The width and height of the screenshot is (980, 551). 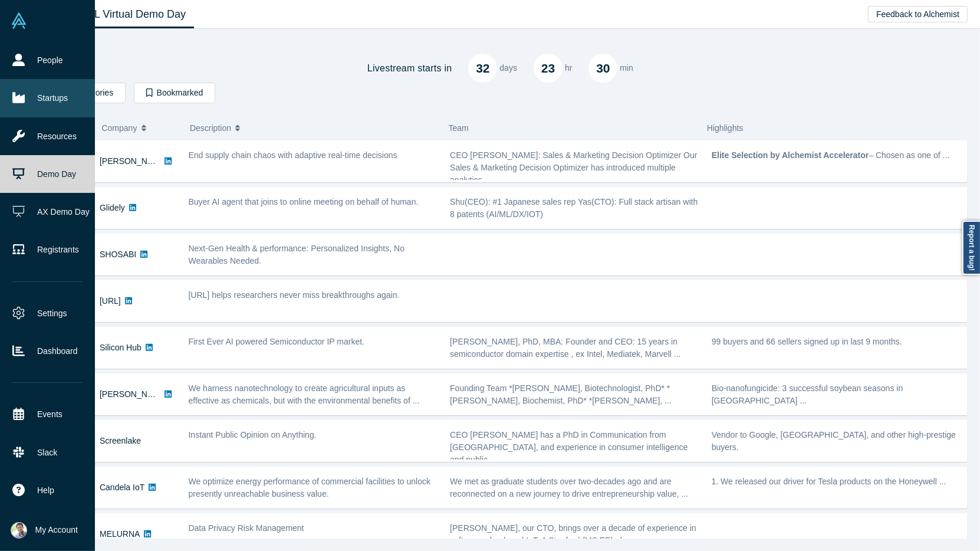 I want to click on div: 32, so click(x=482, y=68).